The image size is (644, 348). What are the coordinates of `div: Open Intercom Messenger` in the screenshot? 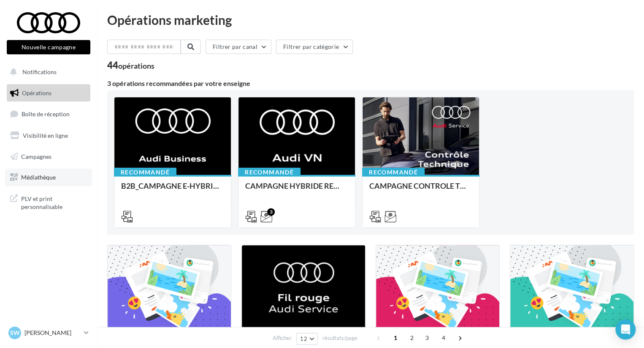 It's located at (625, 330).